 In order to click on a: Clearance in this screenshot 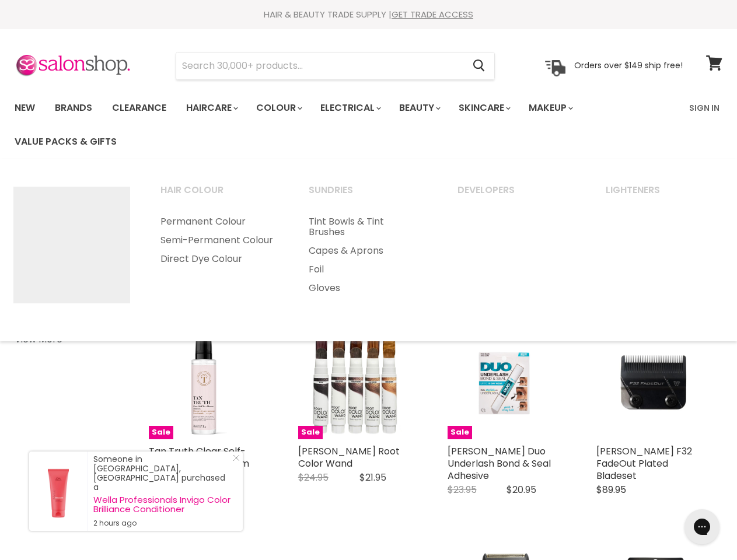, I will do `click(139, 108)`.